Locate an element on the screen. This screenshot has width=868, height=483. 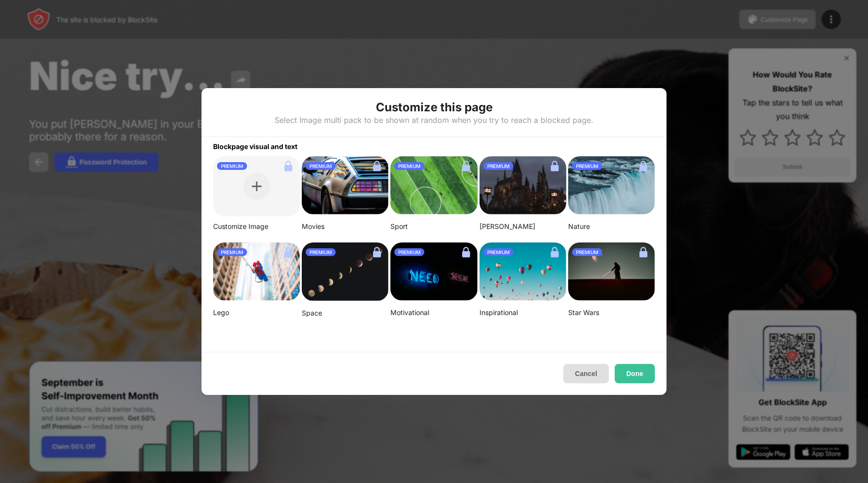
button: Cancel is located at coordinates (586, 374).